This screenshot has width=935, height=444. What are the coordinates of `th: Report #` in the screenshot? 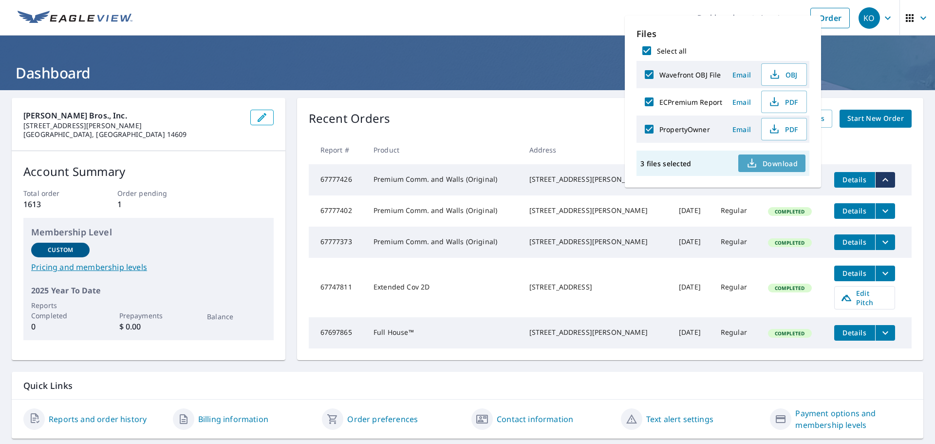 It's located at (337, 150).